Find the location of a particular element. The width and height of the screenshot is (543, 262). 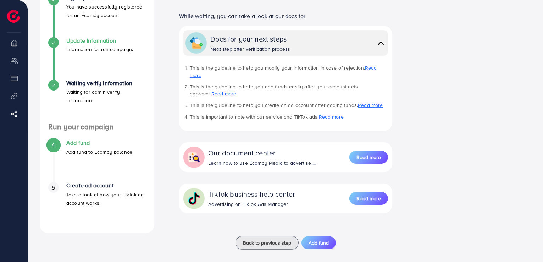

h4: Waiting verify information is located at coordinates (106, 83).